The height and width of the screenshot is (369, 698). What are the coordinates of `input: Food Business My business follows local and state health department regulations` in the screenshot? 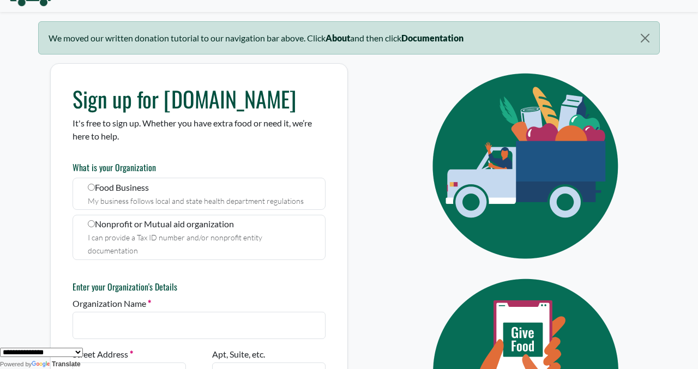 It's located at (91, 187).